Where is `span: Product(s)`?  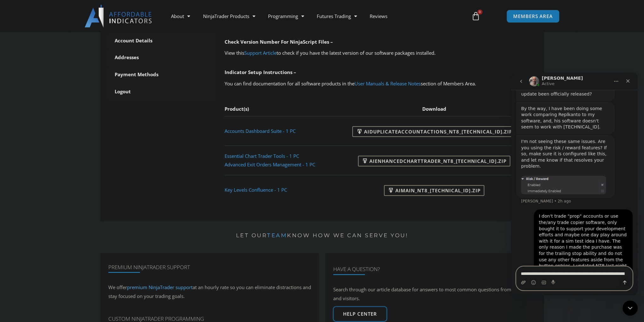 span: Product(s) is located at coordinates (237, 109).